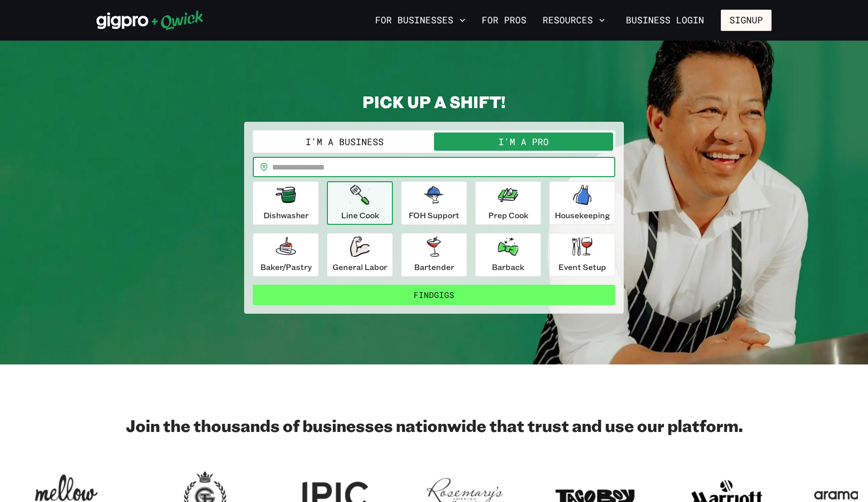 The width and height of the screenshot is (868, 502). Describe the element at coordinates (508, 203) in the screenshot. I see `button: Prep Cook` at that location.